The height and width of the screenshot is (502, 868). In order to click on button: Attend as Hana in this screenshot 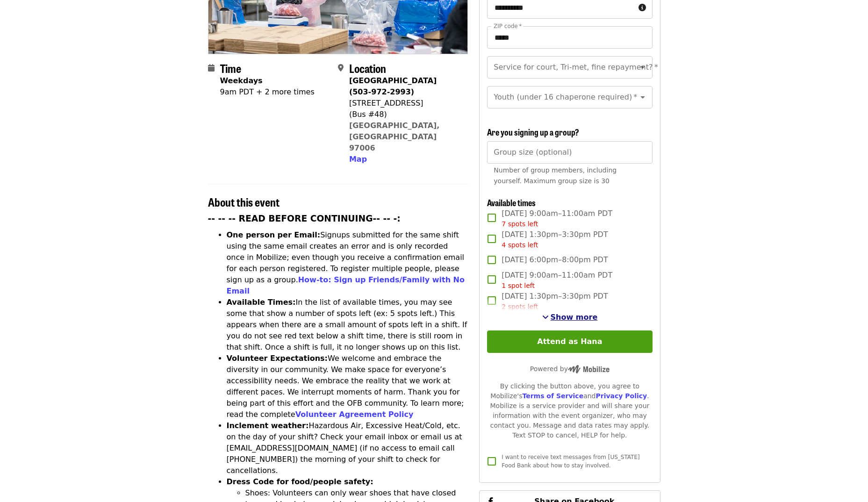, I will do `click(570, 342)`.